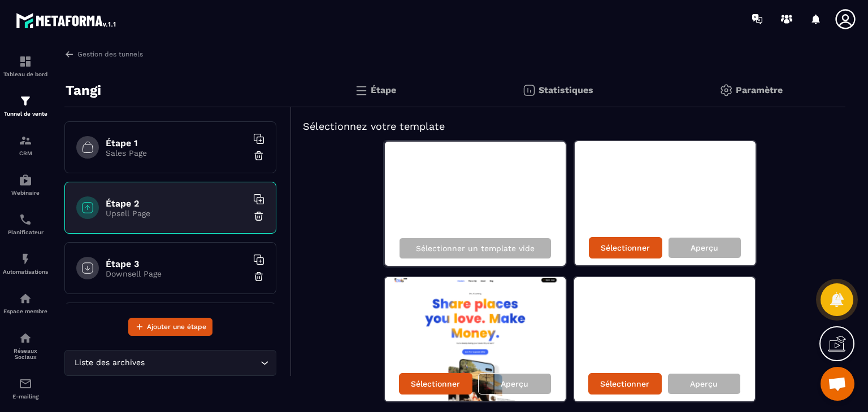 The width and height of the screenshot is (868, 412). What do you see at coordinates (26, 303) in the screenshot?
I see `a: automationsautomationsEspace membre` at bounding box center [26, 303].